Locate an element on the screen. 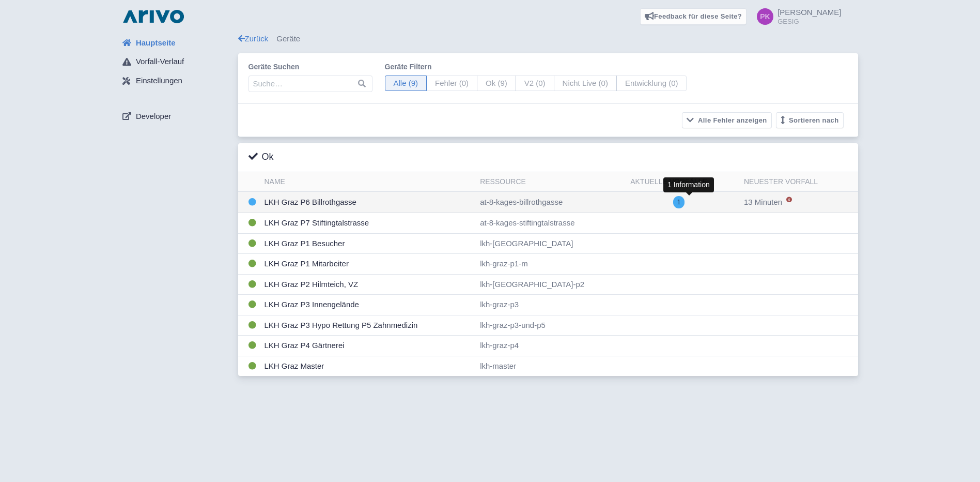  a: Hauptseite is located at coordinates (176, 43).